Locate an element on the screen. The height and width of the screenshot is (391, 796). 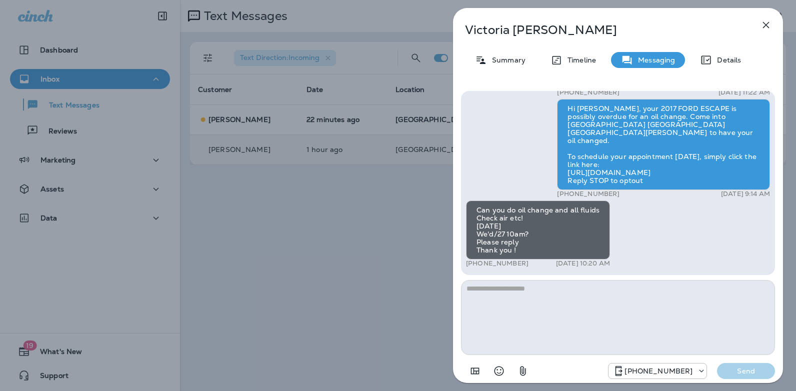
p: Messaging is located at coordinates (654, 60).